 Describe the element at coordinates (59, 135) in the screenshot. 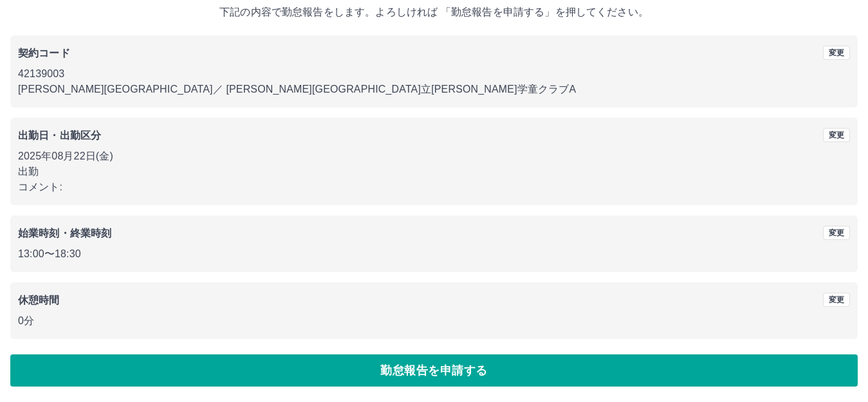

I see `b: 出勤日・出勤区分` at that location.